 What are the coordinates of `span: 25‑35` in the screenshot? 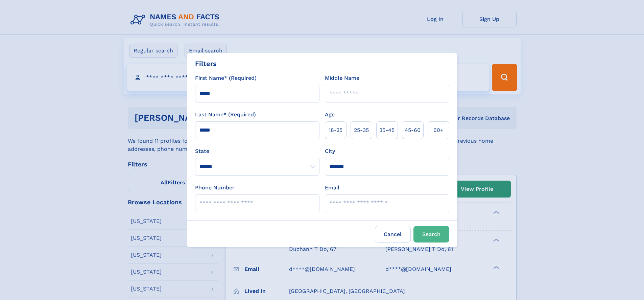 It's located at (362, 130).